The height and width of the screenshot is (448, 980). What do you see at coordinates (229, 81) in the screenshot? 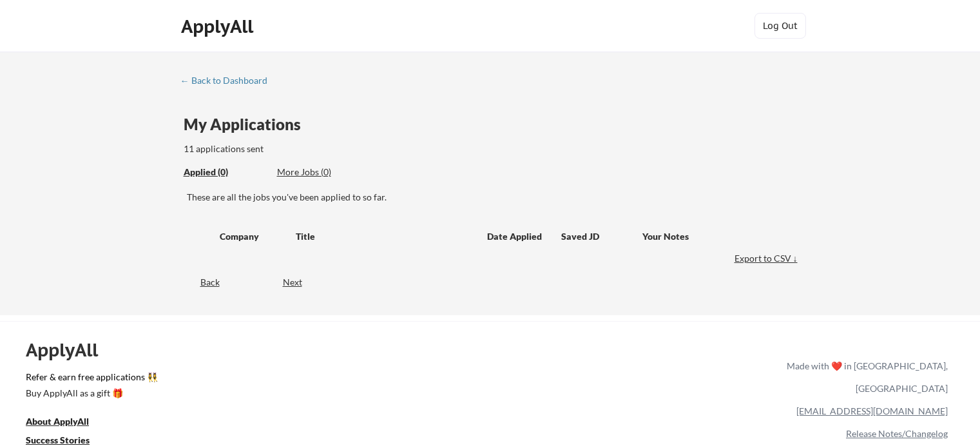
I see `div: ← Back to Dashboard` at bounding box center [229, 81].